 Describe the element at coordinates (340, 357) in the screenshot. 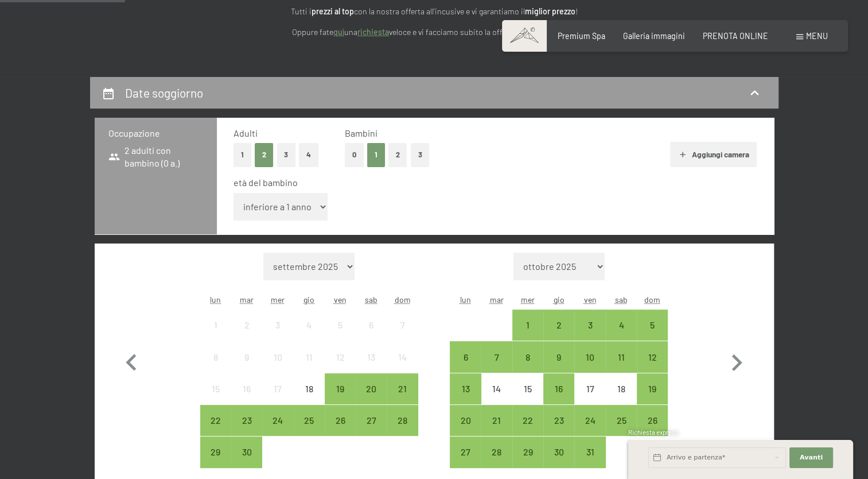

I see `div: Fri Sep 12 2025` at that location.